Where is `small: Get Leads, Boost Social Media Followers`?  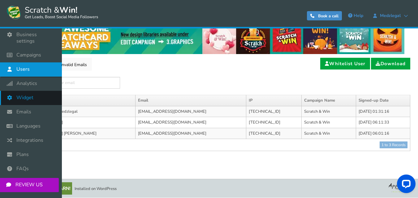
small: Get Leads, Boost Social Media Followers is located at coordinates (61, 17).